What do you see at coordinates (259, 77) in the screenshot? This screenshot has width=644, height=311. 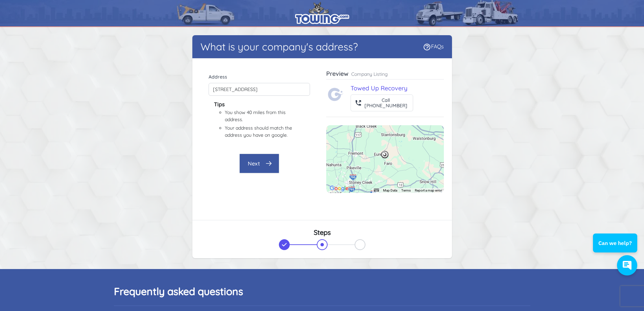 I see `label: Address` at bounding box center [259, 77].